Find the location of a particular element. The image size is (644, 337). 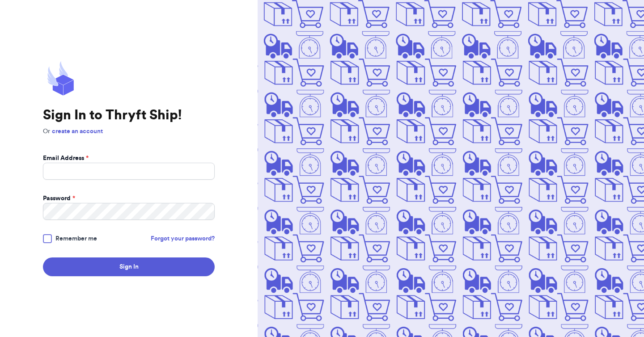

a: create an account is located at coordinates (77, 132).